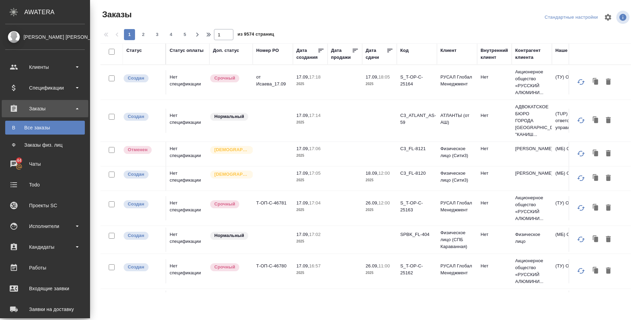  What do you see at coordinates (417, 270) in the screenshot?
I see `p: S_T-OP-C-25162` at bounding box center [417, 270].